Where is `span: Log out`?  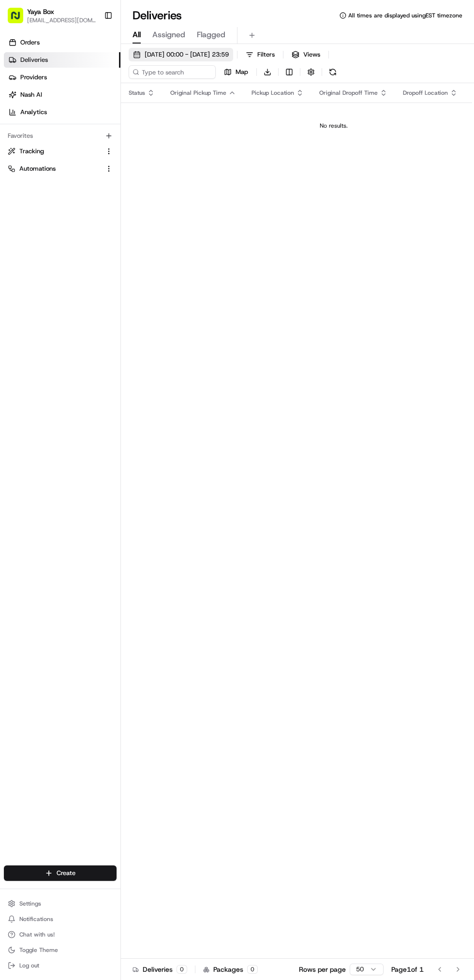 span: Log out is located at coordinates (29, 965).